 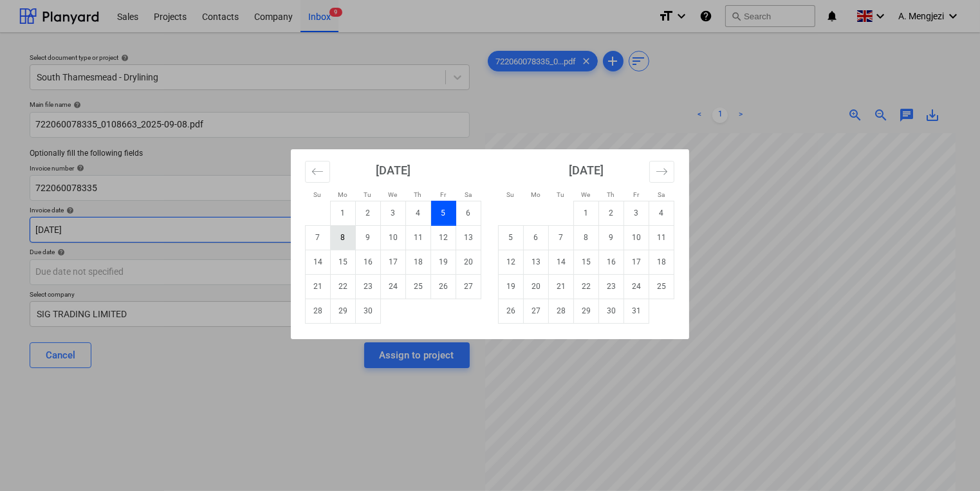 I want to click on td: Friday, September 12, 2025, so click(x=444, y=238).